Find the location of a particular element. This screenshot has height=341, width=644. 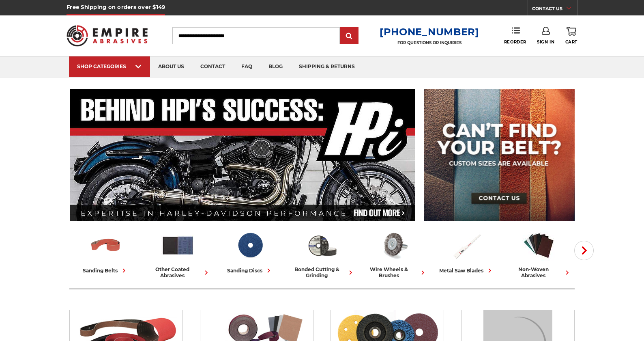

p: FOR QUESTIONS OR INQUIRIES is located at coordinates (429, 43).